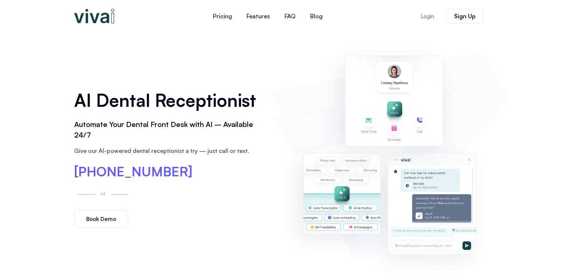  What do you see at coordinates (258, 16) in the screenshot?
I see `a: Features` at bounding box center [258, 16].